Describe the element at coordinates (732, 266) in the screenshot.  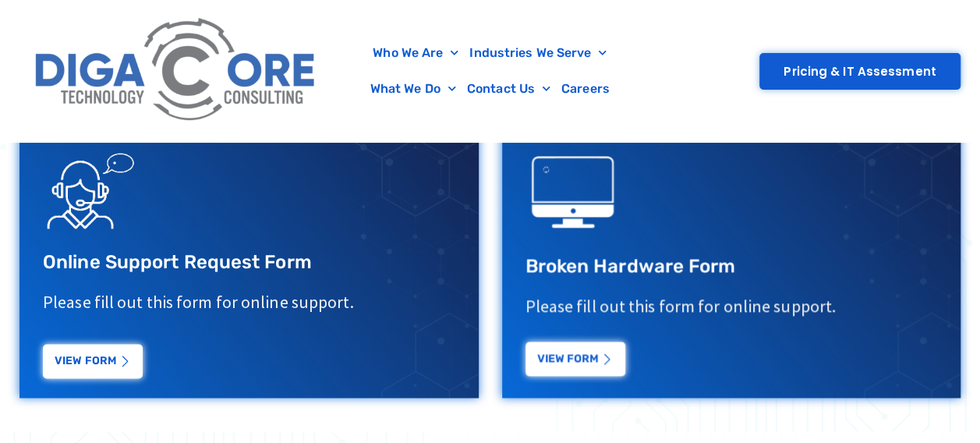
I see `h3: Broken Hardware Form` at that location.